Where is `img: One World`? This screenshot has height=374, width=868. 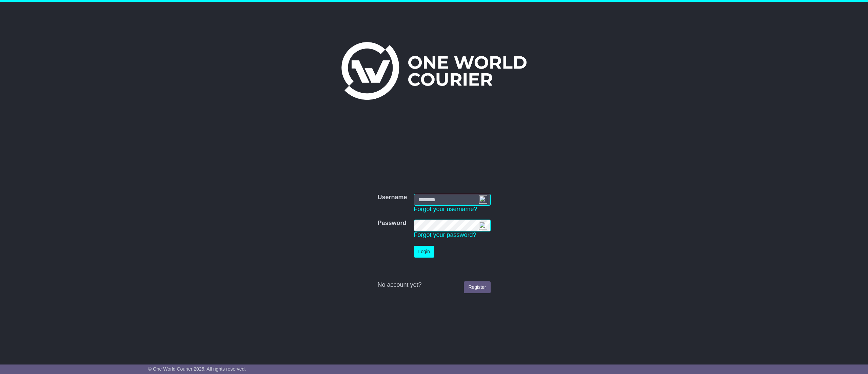
img: One World is located at coordinates (434, 71).